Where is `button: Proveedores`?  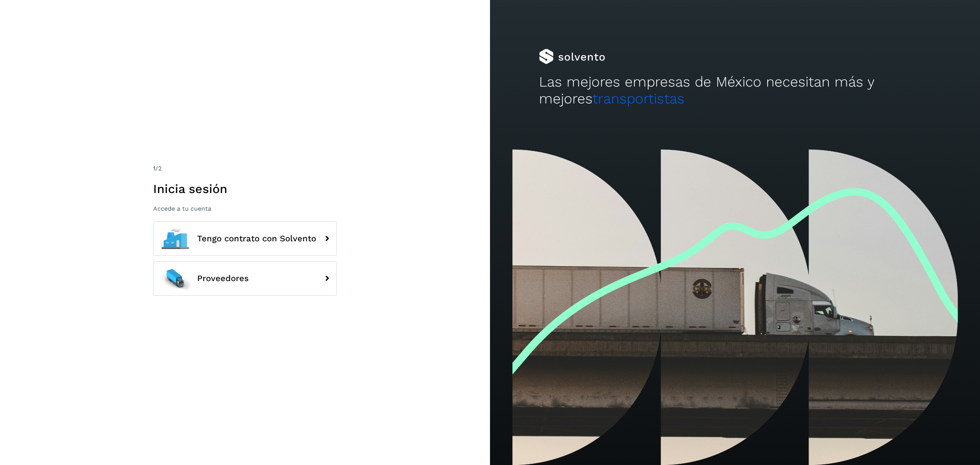
button: Proveedores is located at coordinates (245, 278).